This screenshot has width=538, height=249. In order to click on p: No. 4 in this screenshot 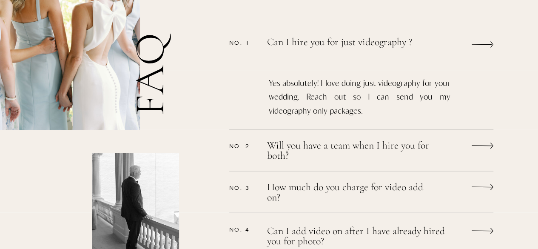, I will do `click(243, 229)`.